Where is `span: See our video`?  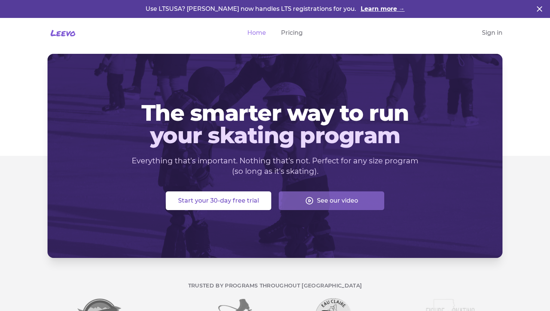 span: See our video is located at coordinates (337, 201).